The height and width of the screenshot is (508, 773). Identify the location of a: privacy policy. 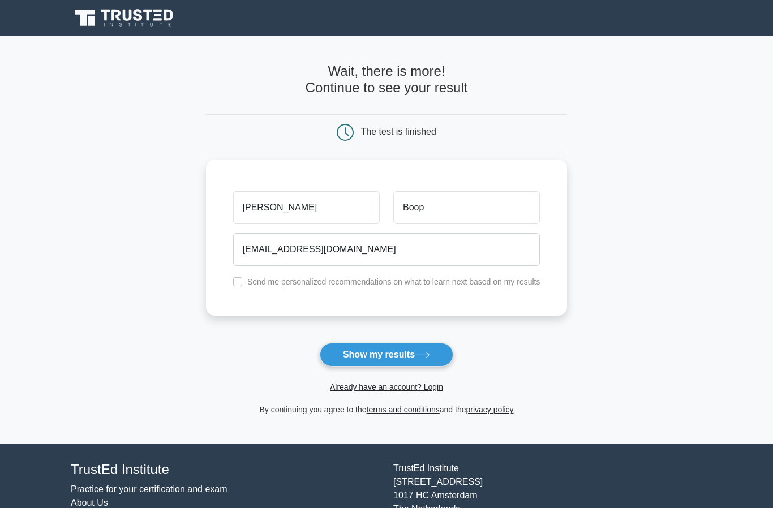
(490, 410).